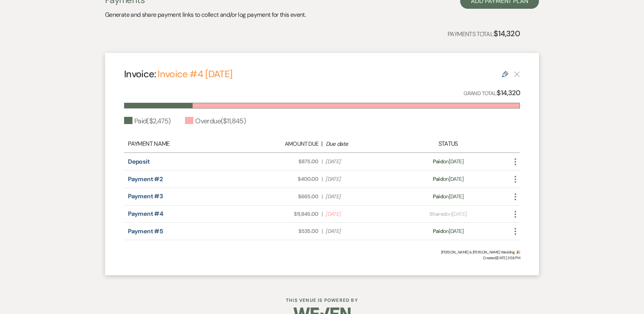 The height and width of the screenshot is (314, 644). Describe the element at coordinates (216, 122) in the screenshot. I see `div: Overdue ( $11,845 )` at that location.